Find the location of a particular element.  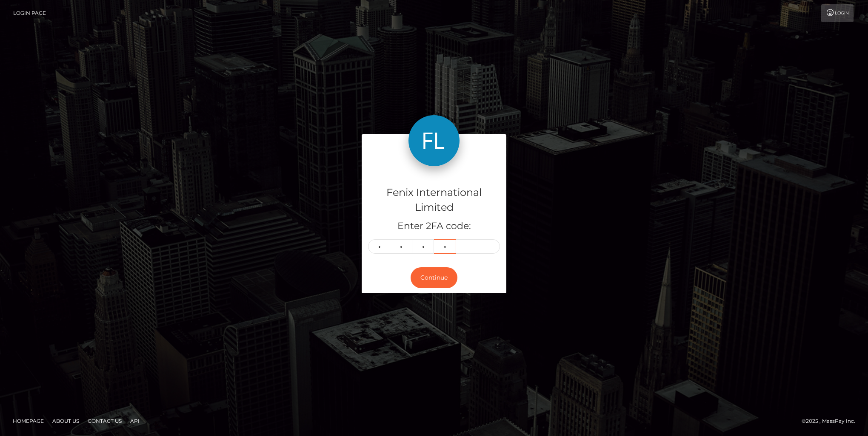

a: Login Page is located at coordinates (29, 13).